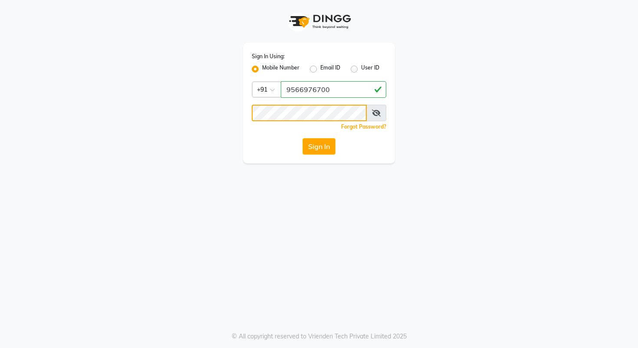 Image resolution: width=638 pixels, height=348 pixels. I want to click on label: Sign In Using:, so click(268, 56).